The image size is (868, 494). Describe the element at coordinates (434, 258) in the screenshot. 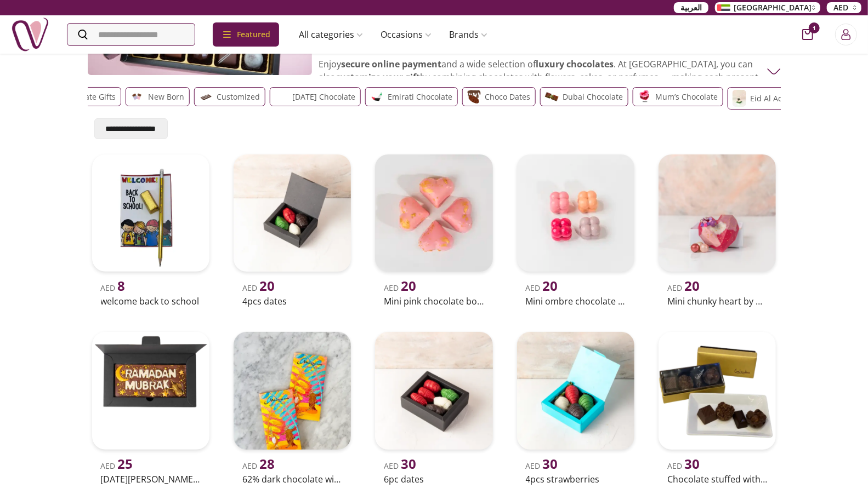

I see `img: uae-gifts-Mini Pink Chocolate Box by NJD` at that location.